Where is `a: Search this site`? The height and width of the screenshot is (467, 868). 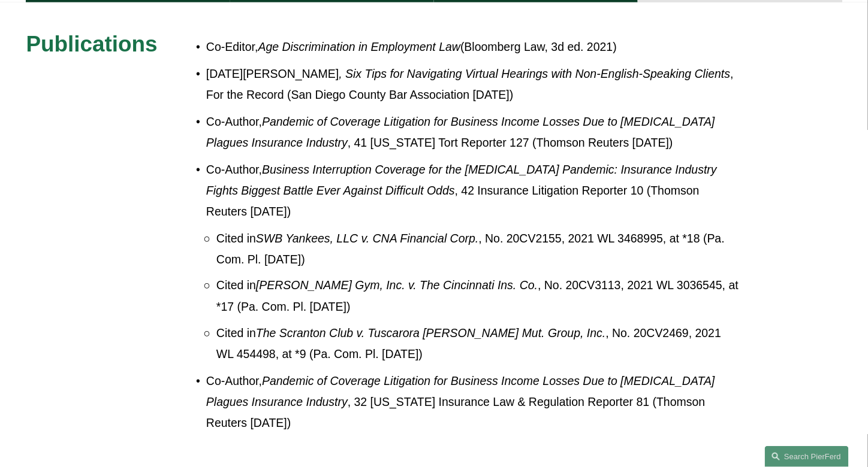
a: Search this site is located at coordinates (806, 456).